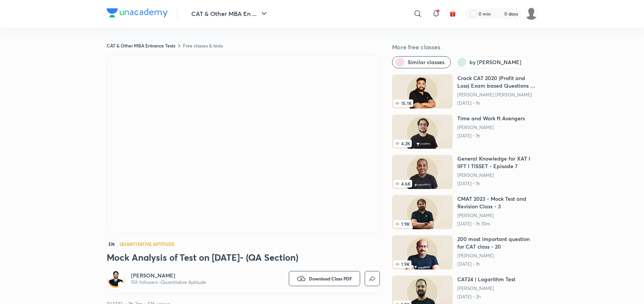 Image resolution: width=644 pixels, height=304 pixels. What do you see at coordinates (491, 119) in the screenshot?
I see `h6: Time and Work ft Avengers` at bounding box center [491, 119].